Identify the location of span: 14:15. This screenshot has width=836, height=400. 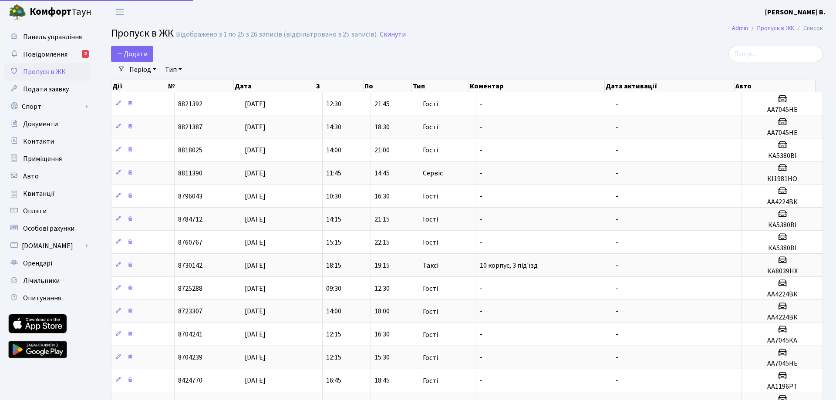
(333, 219).